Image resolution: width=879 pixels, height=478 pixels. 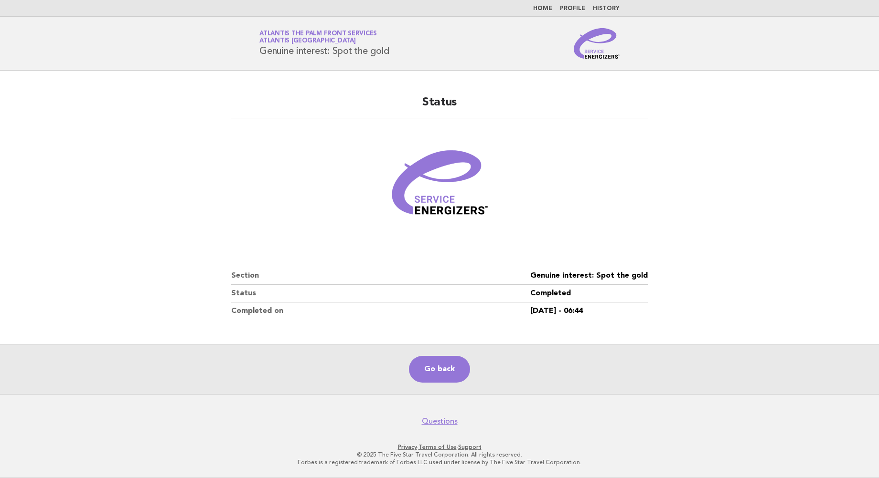 I want to click on a: Support, so click(x=469, y=447).